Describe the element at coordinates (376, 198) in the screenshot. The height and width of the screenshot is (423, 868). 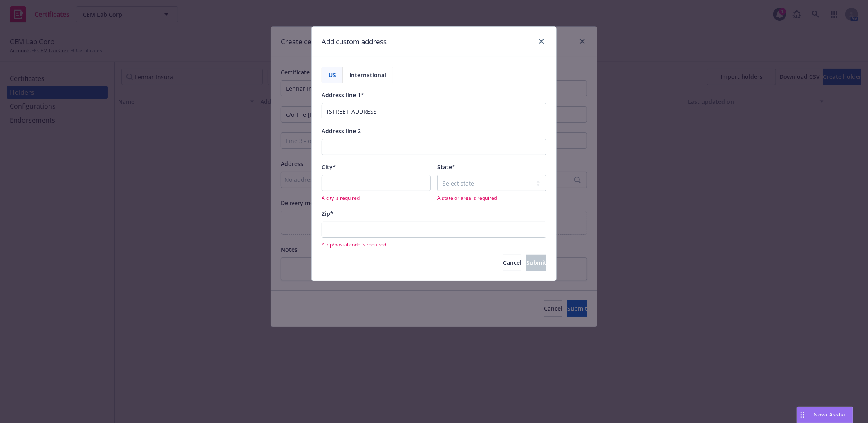
I see `span: A city is required` at that location.